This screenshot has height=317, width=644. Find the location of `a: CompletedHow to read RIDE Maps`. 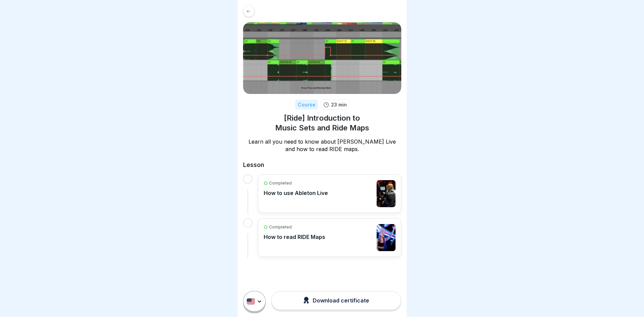

a: CompletedHow to read RIDE Maps is located at coordinates (330, 238).